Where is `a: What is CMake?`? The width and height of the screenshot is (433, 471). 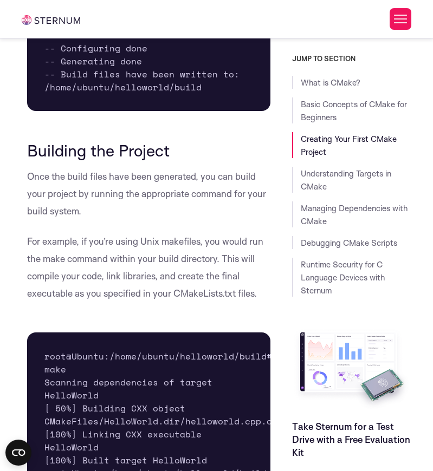
a: What is CMake? is located at coordinates (330, 82).